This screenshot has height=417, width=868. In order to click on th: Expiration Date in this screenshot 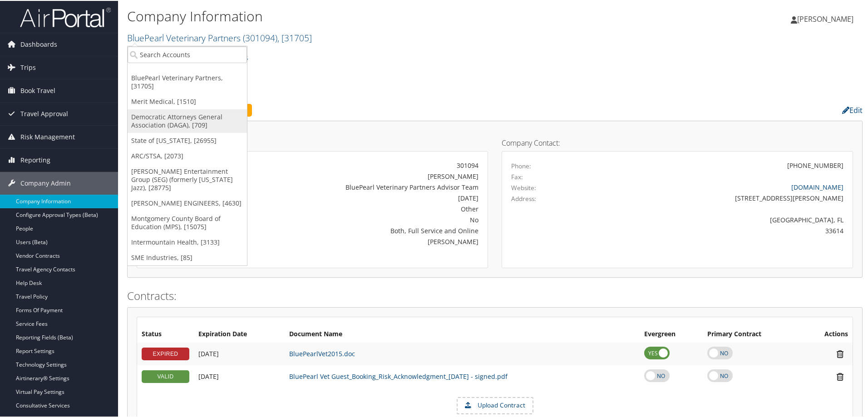, I will do `click(239, 334)`.